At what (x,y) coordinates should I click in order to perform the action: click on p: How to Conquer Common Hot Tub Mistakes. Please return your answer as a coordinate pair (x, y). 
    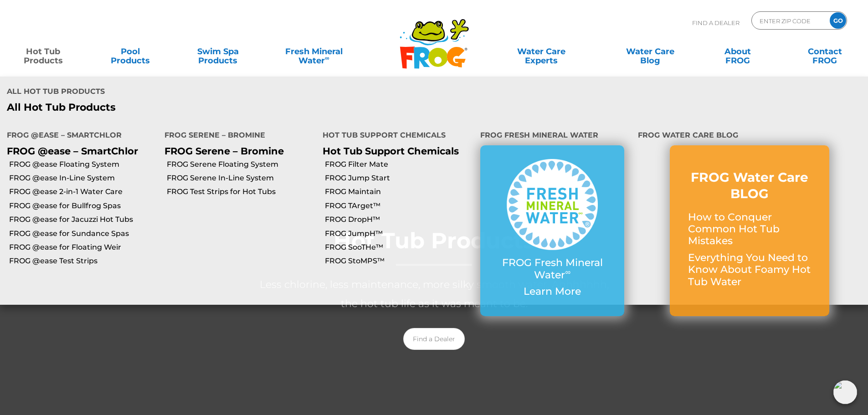
    Looking at the image, I should click on (750, 229).